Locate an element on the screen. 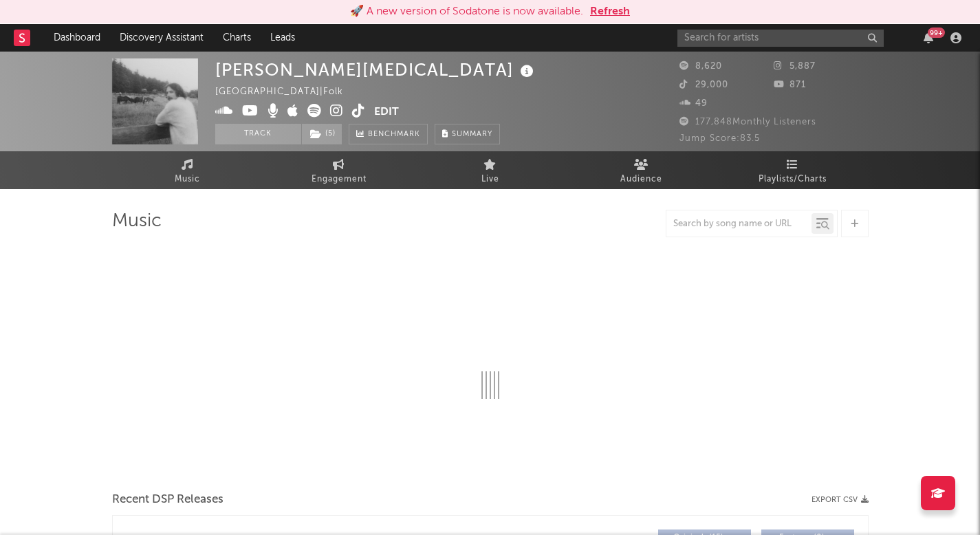 The image size is (980, 535). span: Summary is located at coordinates (472, 134).